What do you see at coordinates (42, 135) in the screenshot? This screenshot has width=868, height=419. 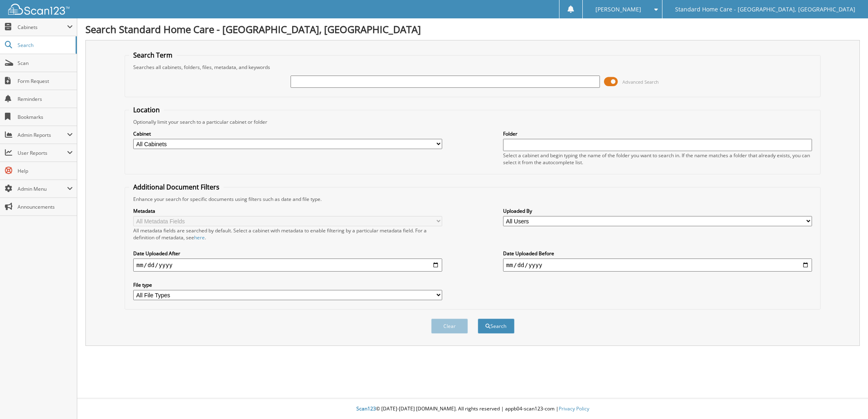 I see `span: Admin Reports` at bounding box center [42, 135].